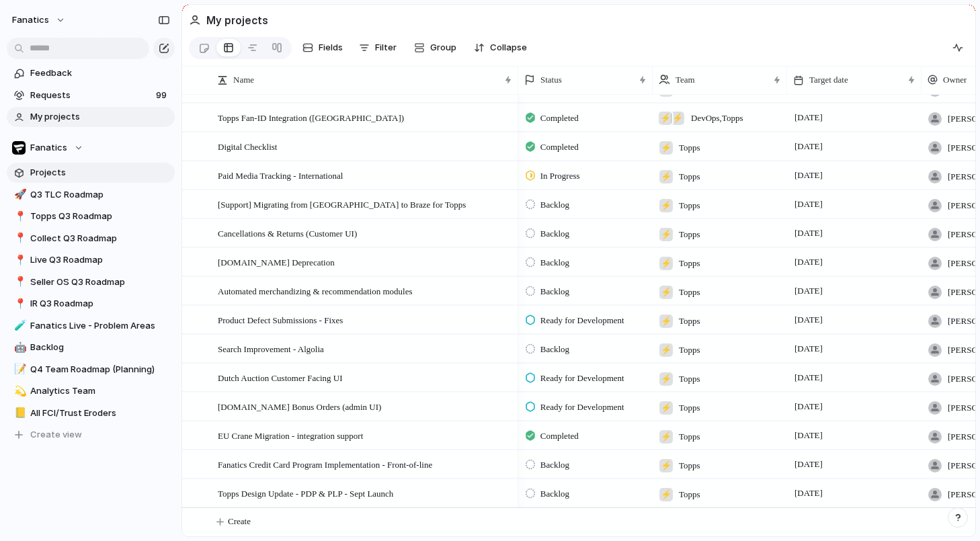 Image resolution: width=980 pixels, height=541 pixels. Describe the element at coordinates (331, 48) in the screenshot. I see `span: Fields` at that location.